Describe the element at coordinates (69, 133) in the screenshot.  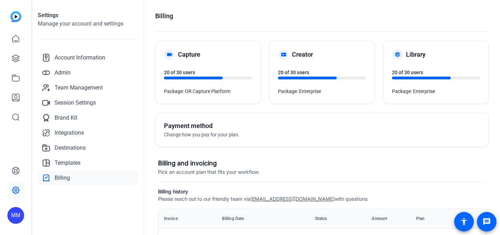
I see `span: Integrations` at that location.